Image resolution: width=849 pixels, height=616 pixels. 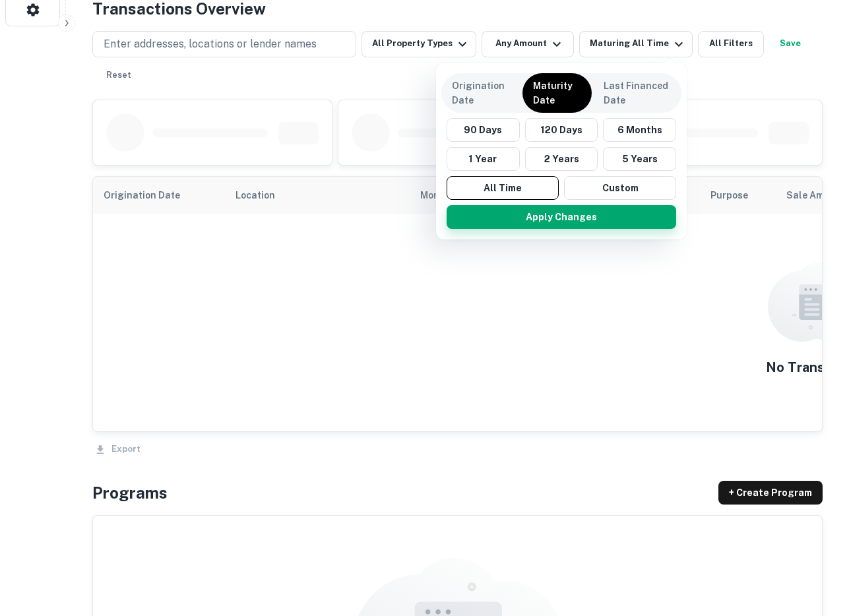 What do you see at coordinates (483, 130) in the screenshot?
I see `button: 90 Days` at bounding box center [483, 130].